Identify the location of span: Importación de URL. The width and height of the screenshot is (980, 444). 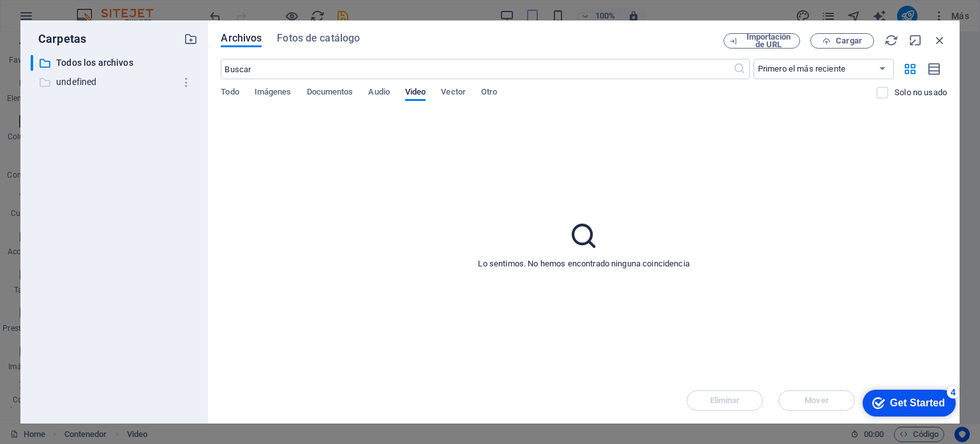
(768, 41).